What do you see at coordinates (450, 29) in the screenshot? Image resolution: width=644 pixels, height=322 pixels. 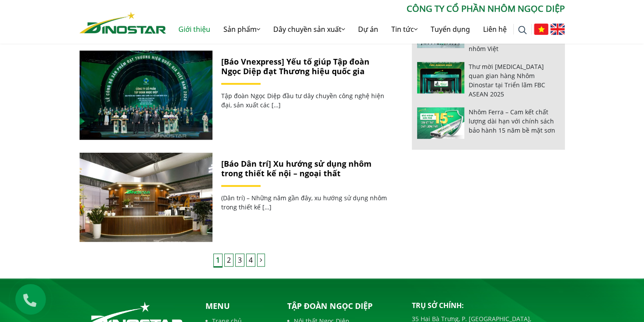 I see `a: Tuyển dụng` at bounding box center [450, 29].